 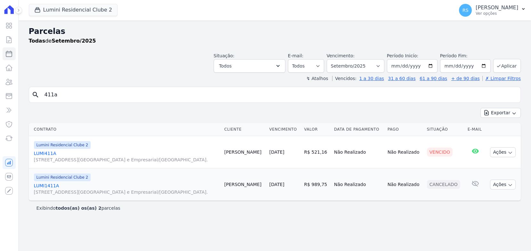 I want to click on p: Ver opções, so click(x=497, y=13).